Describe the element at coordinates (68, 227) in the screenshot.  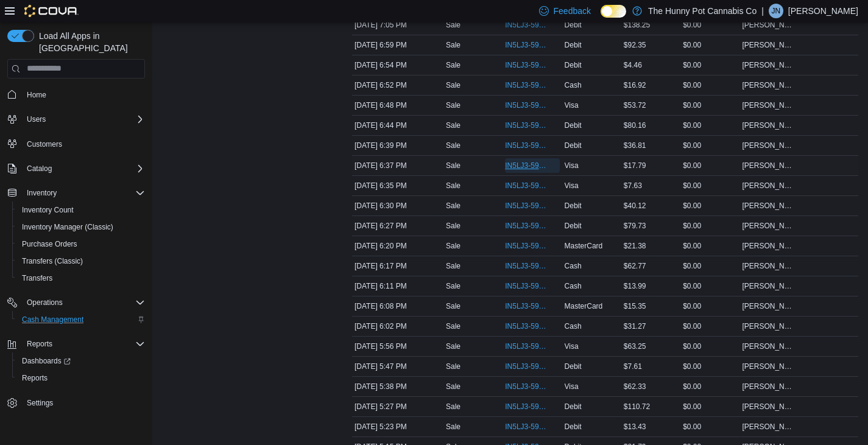
I see `span: Inventory Manager (Classic)` at that location.